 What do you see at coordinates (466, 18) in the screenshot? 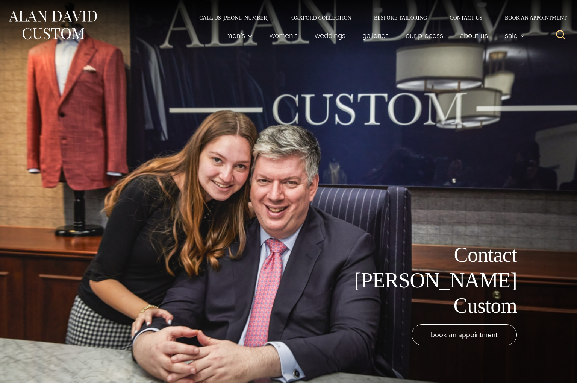
I see `a: Contact Us` at bounding box center [466, 18].